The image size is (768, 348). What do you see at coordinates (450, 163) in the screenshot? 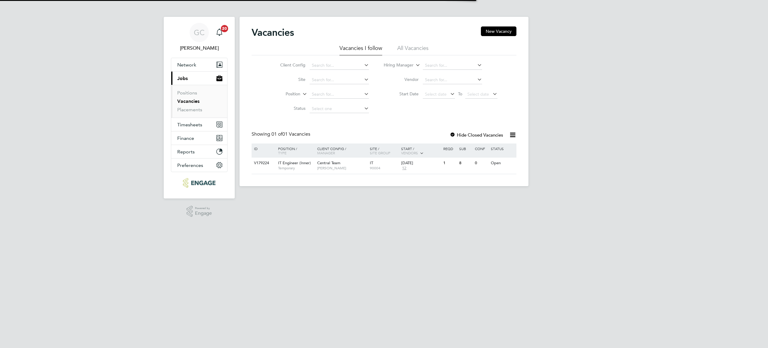
I see `div: 1` at bounding box center [450, 163].